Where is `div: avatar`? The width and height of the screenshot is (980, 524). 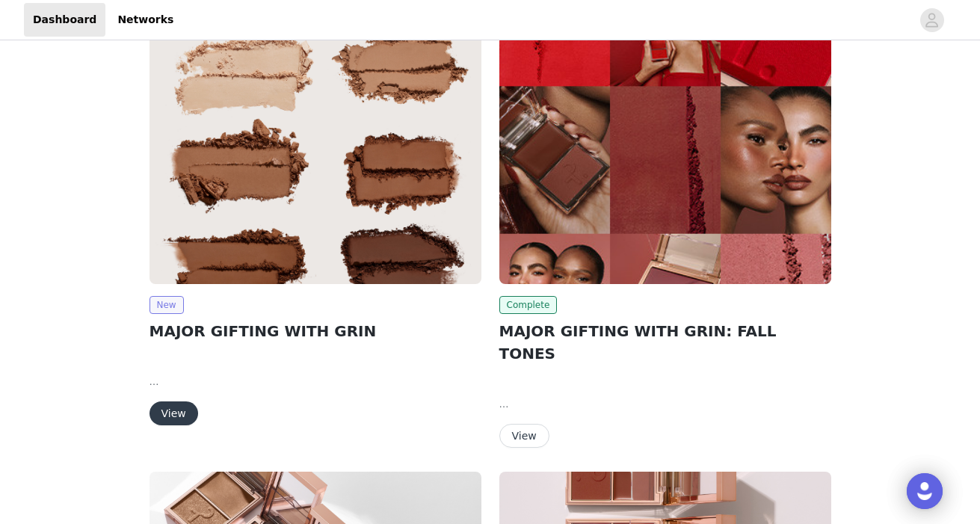 div: avatar is located at coordinates (931, 20).